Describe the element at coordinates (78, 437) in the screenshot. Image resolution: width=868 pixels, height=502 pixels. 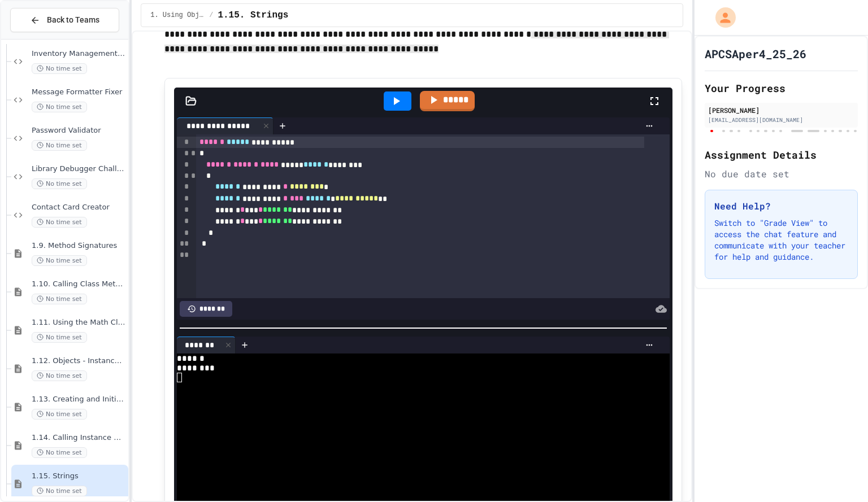
I see `span: 1.14. Calling Instance Methods` at that location.